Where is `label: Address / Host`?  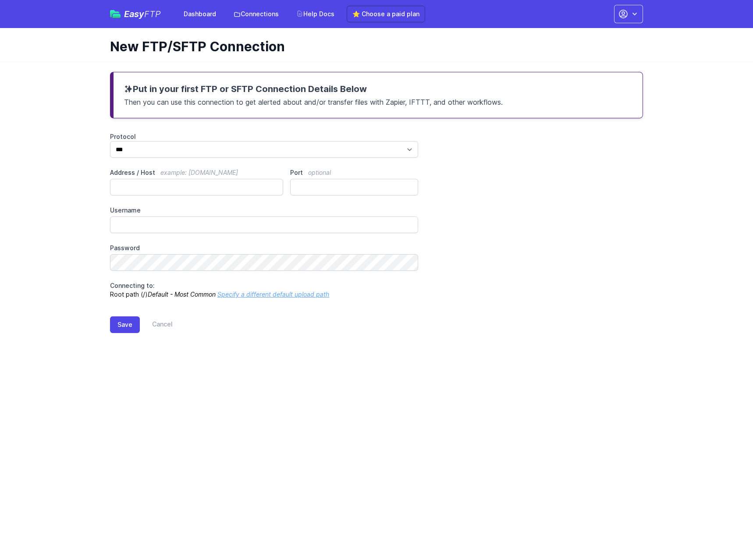
label: Address / Host is located at coordinates (196, 172).